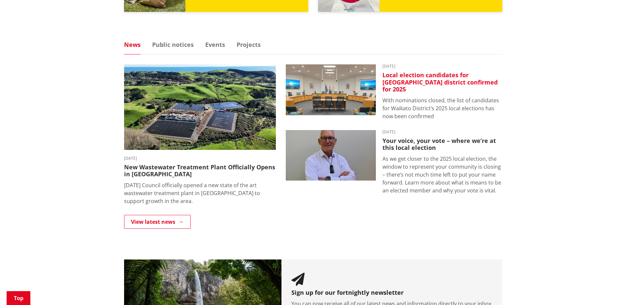 Image resolution: width=626 pixels, height=305 pixels. Describe the element at coordinates (331, 90) in the screenshot. I see `img: Chambers` at that location.